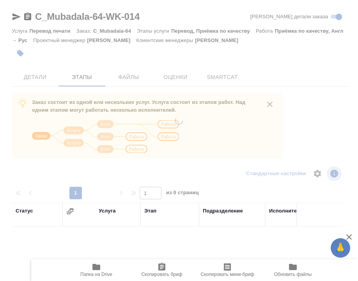 This screenshot has height=281, width=358. I want to click on div: Статус, so click(24, 211).